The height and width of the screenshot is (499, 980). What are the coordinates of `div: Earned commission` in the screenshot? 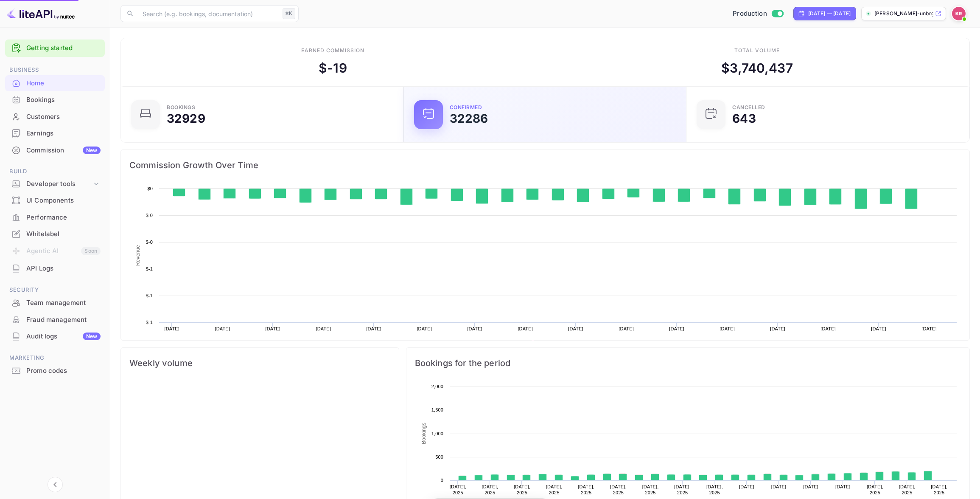 It's located at (333, 50).